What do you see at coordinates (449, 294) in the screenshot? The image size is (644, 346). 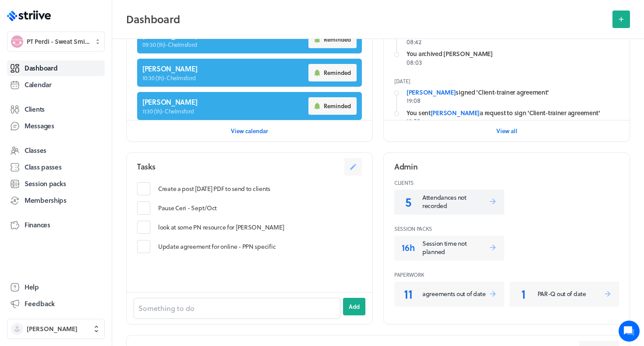 I see `a: 11agreements out of date` at bounding box center [449, 294].